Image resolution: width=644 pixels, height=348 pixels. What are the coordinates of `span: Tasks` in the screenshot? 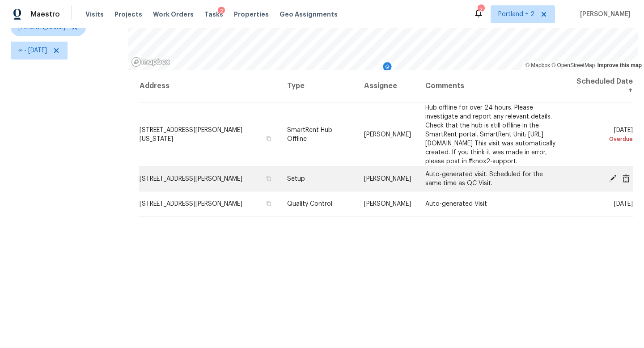 It's located at (214, 14).